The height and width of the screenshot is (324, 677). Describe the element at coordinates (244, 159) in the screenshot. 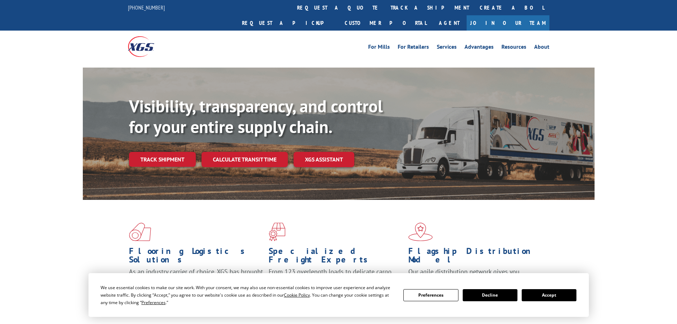

I see `a: Calculate transit time` at that location.